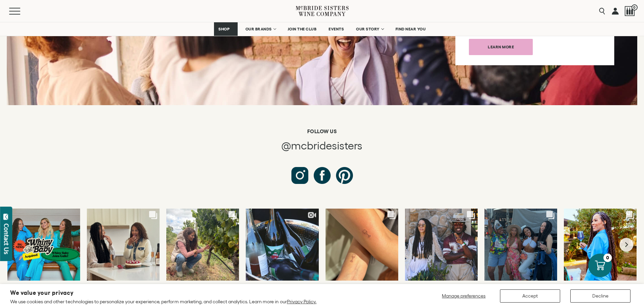 The image size is (644, 308). Describe the element at coordinates (464, 296) in the screenshot. I see `button: Manage preferences` at that location.